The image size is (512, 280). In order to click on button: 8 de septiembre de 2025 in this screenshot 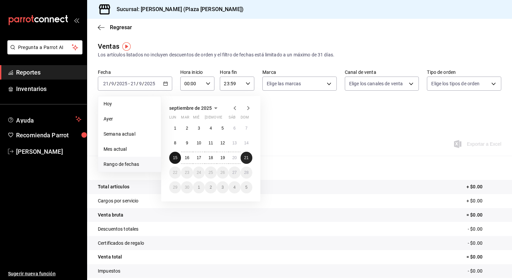, I will do `click(175, 143)`.